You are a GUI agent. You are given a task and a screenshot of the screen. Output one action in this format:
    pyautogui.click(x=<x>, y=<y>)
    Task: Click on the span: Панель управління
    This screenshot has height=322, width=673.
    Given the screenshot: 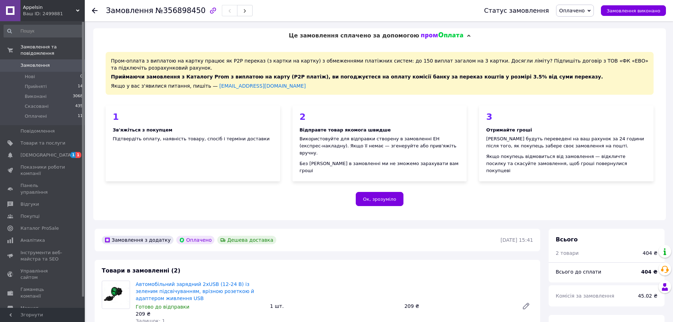 What is the action you would take?
    pyautogui.click(x=43, y=189)
    